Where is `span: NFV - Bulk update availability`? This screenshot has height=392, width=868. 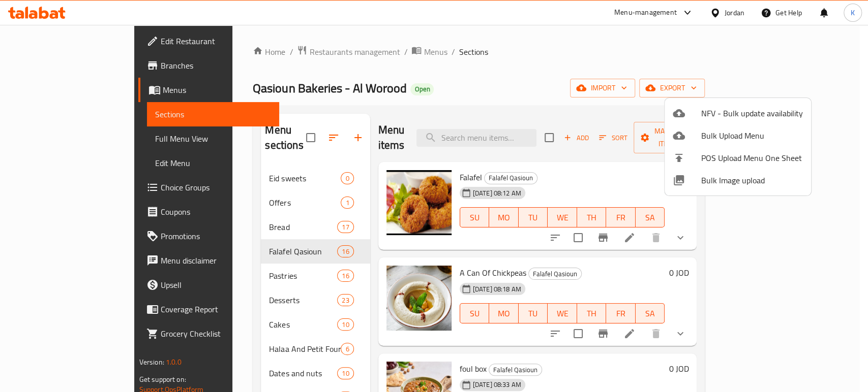 span: NFV - Bulk update availability is located at coordinates (752, 113).